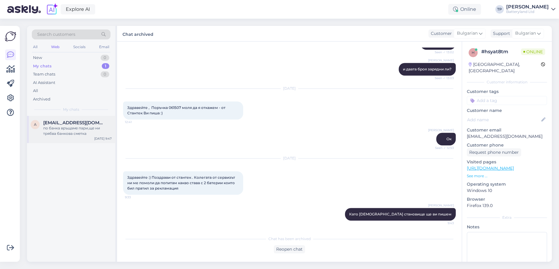 This screenshot has height=269, width=559. Describe the element at coordinates (290, 249) in the screenshot. I see `div: Reopen chat` at that location.